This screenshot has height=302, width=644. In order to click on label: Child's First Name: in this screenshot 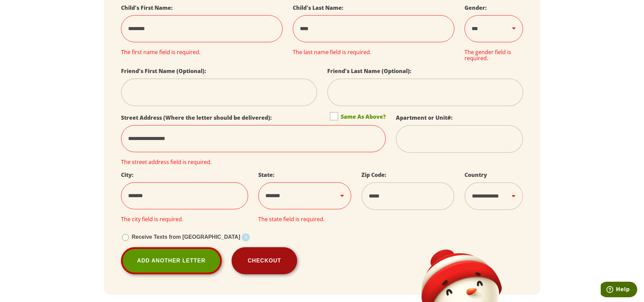, I will do `click(147, 8)`.